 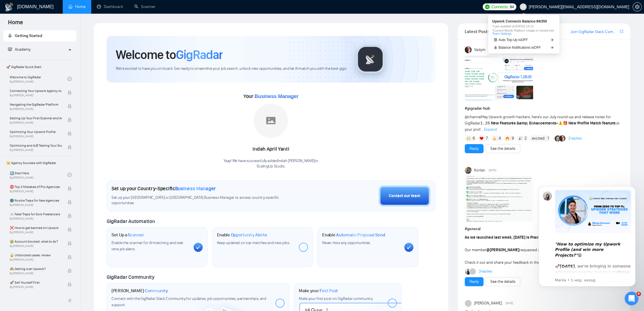 What do you see at coordinates (552, 47) in the screenshot?
I see `span: arrow-right` at bounding box center [552, 47].